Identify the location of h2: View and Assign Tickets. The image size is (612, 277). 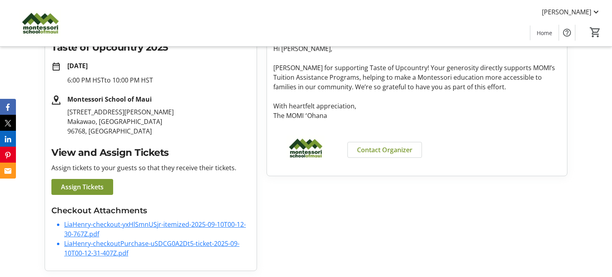
(151, 153).